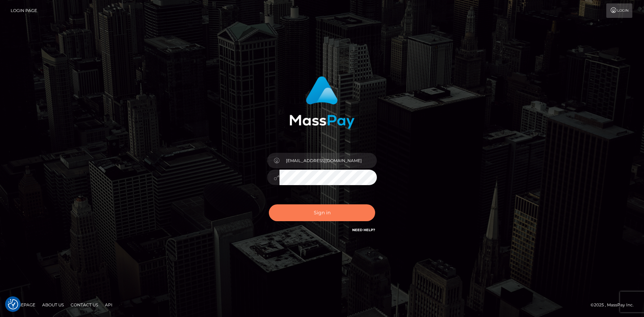 This screenshot has width=644, height=317. What do you see at coordinates (329, 160) in the screenshot?
I see `input: Username...` at bounding box center [329, 160].